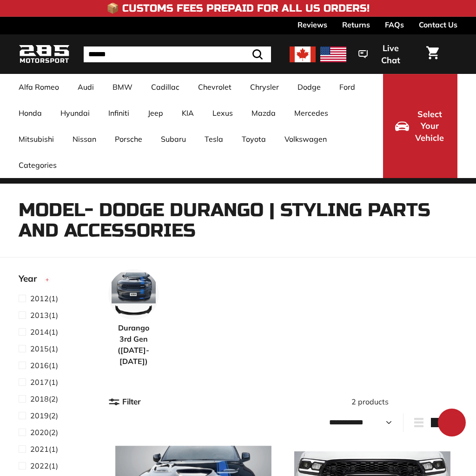  What do you see at coordinates (39, 348) in the screenshot?
I see `span: 2015` at bounding box center [39, 348].